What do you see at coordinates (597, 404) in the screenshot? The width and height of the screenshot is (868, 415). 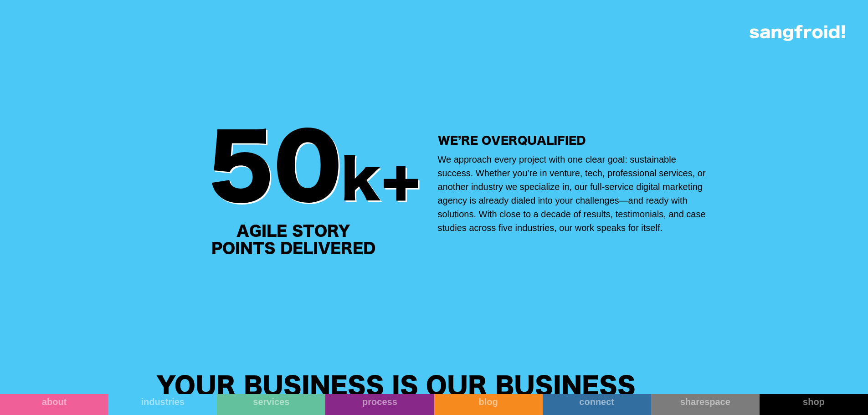 I see `a: connect` at bounding box center [597, 404].